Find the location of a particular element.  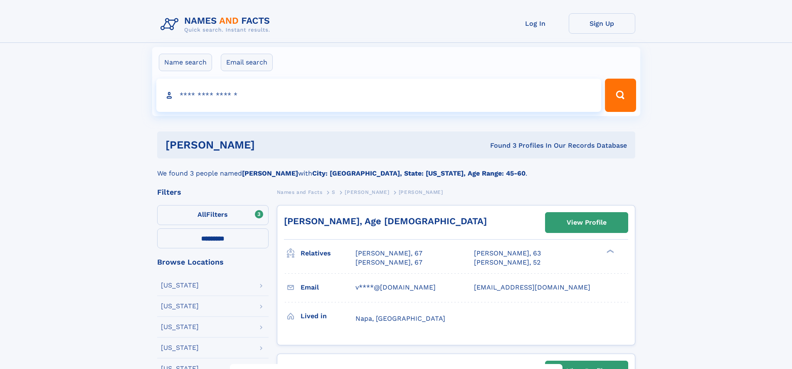

h3: Relatives is located at coordinates (328, 253).